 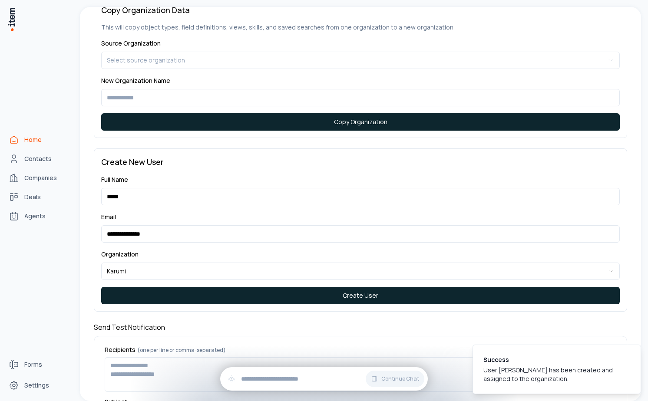 What do you see at coordinates (395, 379) in the screenshot?
I see `button: Continue Chat` at bounding box center [395, 379].